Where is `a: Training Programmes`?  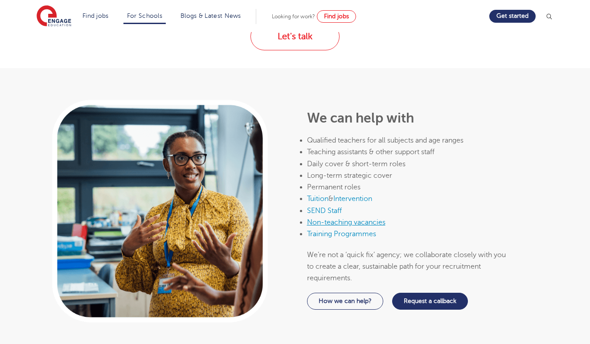 a: Training Programmes is located at coordinates (341, 234).